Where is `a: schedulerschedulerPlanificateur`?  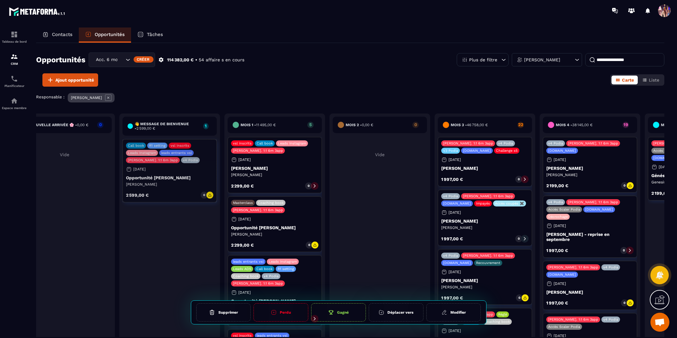 a: schedulerschedulerPlanificateur is located at coordinates (14, 81).